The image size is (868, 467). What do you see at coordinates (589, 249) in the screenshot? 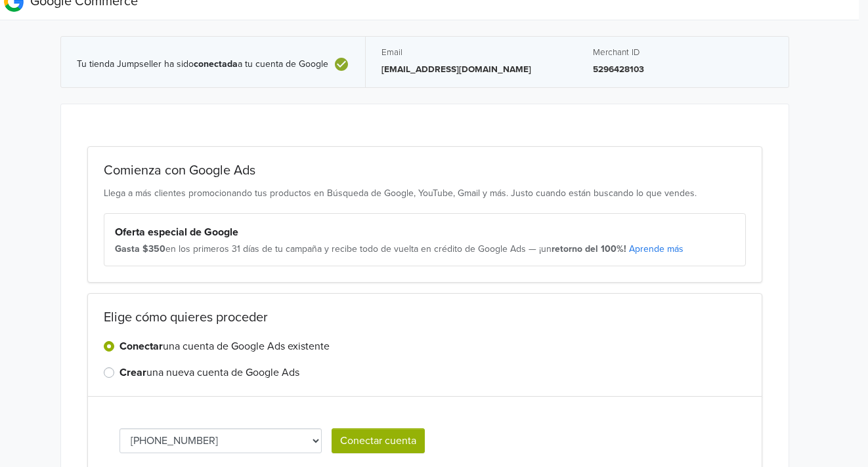
I see `strong: retorno del 100%!` at bounding box center [589, 249].